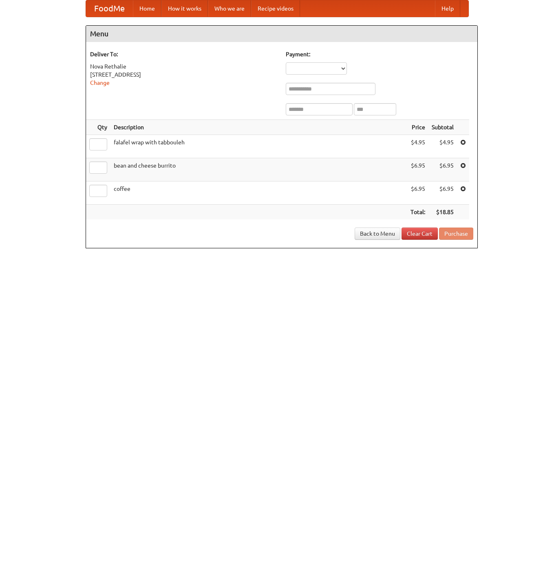 This screenshot has height=577, width=554. I want to click on th: Total:, so click(418, 212).